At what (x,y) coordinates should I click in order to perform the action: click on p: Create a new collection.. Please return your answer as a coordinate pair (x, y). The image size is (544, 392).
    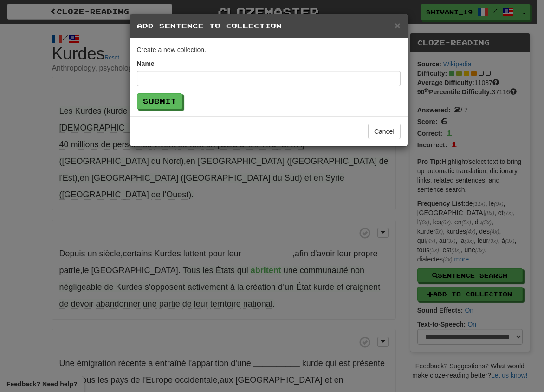
    Looking at the image, I should click on (269, 50).